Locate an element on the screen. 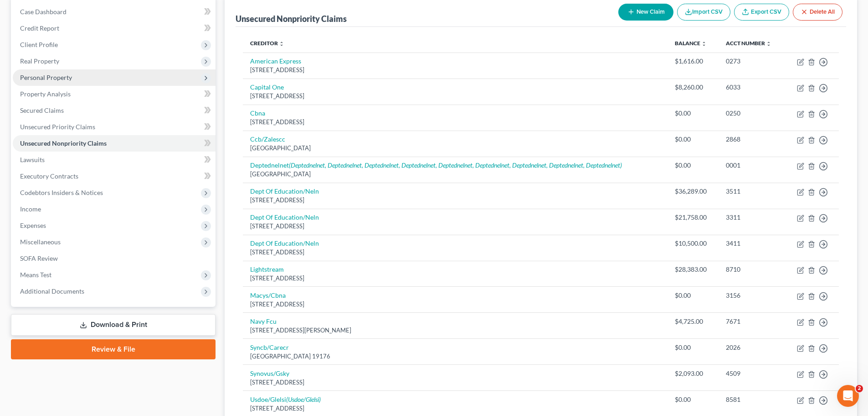 The image size is (868, 416). div: 2026 is located at coordinates (751, 347).